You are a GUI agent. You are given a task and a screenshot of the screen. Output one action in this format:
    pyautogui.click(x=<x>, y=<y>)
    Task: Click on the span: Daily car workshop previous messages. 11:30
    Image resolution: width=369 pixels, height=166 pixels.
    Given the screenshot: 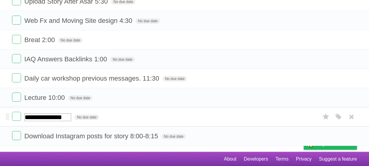 What is the action you would take?
    pyautogui.click(x=92, y=78)
    